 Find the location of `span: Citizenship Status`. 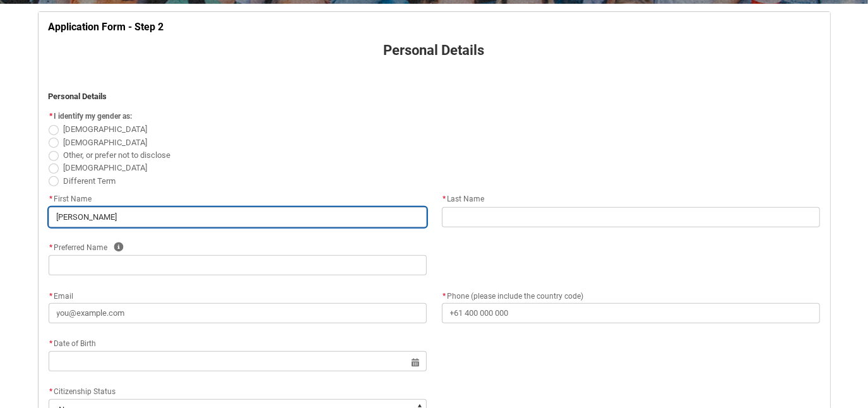

span: Citizenship Status is located at coordinates (85, 391).